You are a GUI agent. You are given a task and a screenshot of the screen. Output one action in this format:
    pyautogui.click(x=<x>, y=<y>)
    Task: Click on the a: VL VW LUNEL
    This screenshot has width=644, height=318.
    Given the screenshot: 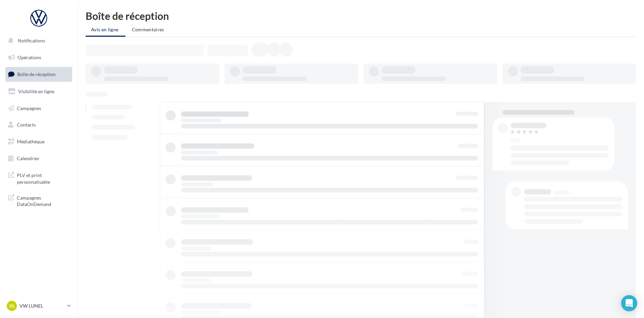 What is the action you would take?
    pyautogui.click(x=39, y=306)
    